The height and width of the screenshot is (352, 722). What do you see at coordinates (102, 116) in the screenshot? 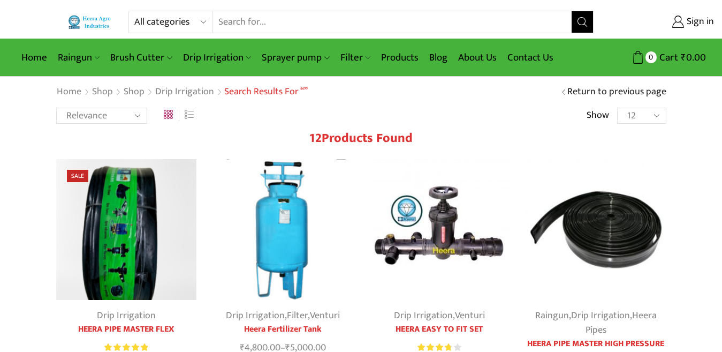
I see `select: Shop order` at bounding box center [102, 116].